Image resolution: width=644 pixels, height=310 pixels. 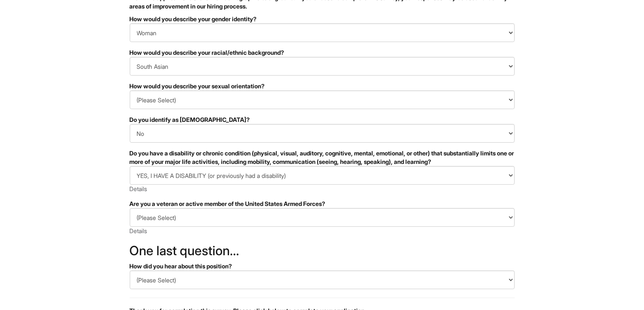 I want to click on div: How would you describe your gender identity?, so click(x=322, y=19).